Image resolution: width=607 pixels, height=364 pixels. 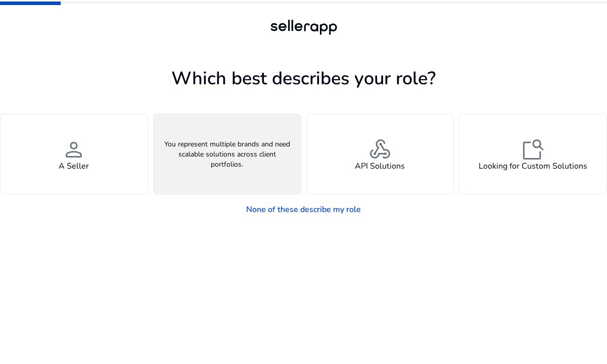 What do you see at coordinates (74, 166) in the screenshot?
I see `h4: A Seller` at bounding box center [74, 166].